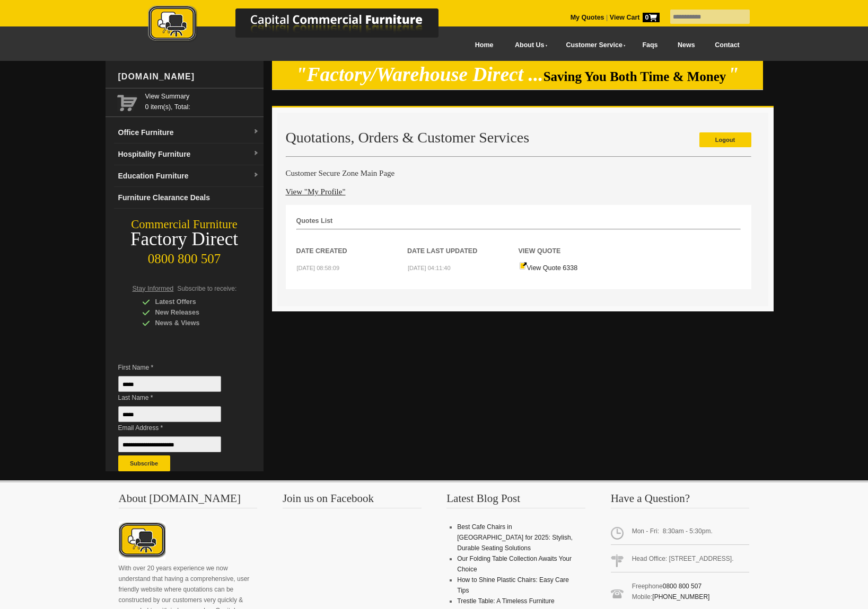  Describe the element at coordinates (207, 289) in the screenshot. I see `span: Subscribe to receive:` at that location.